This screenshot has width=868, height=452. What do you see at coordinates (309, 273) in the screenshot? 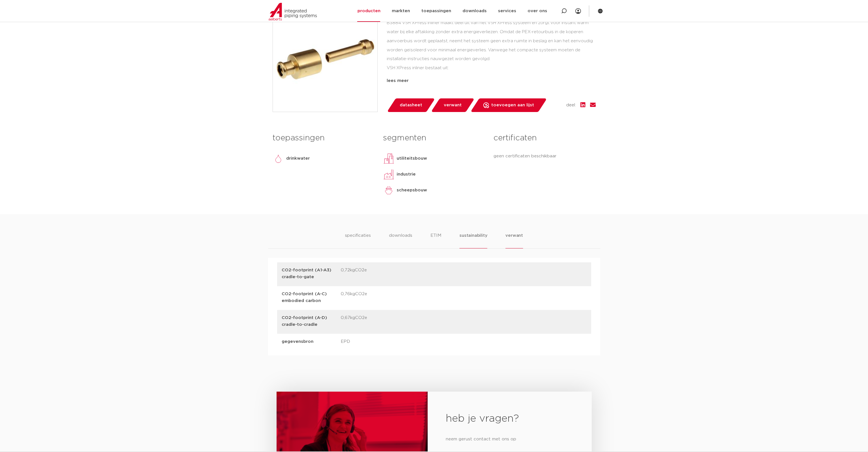
I see `p: CO2-footprint (A1-A3) cradle-to-gate` at bounding box center [309, 273].